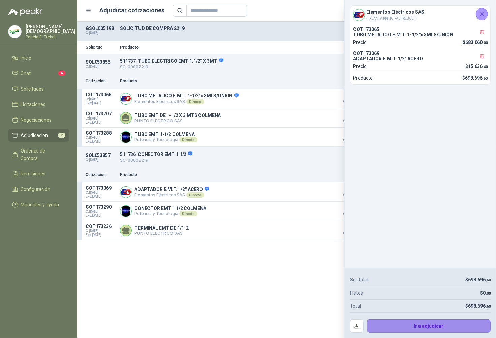  I want to click on a: Órdenes de Compra, so click(39, 155).